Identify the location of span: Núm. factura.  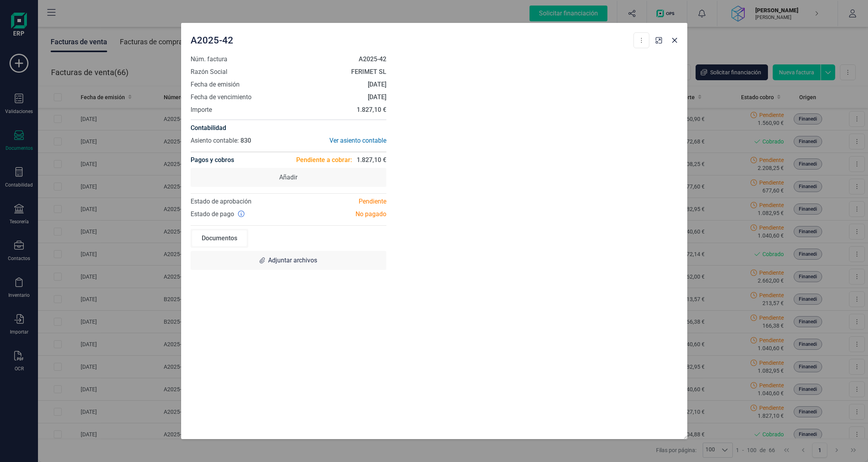
(209, 60).